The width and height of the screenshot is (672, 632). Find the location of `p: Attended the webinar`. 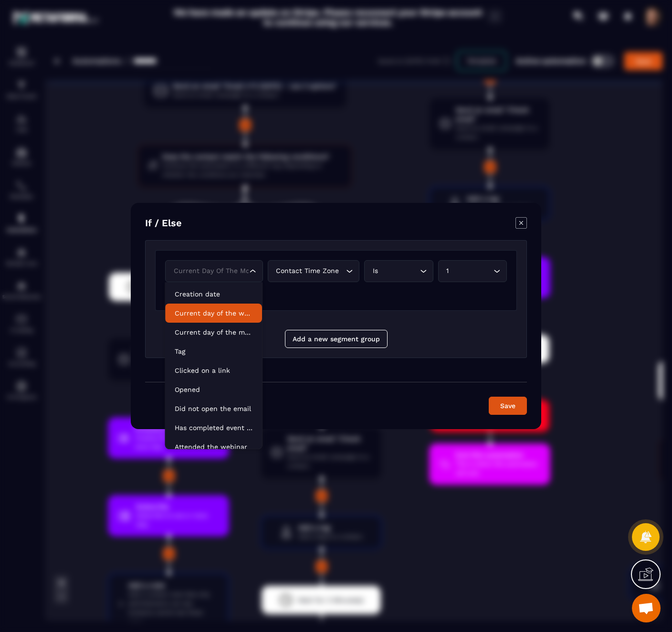

p: Attended the webinar is located at coordinates (213, 447).